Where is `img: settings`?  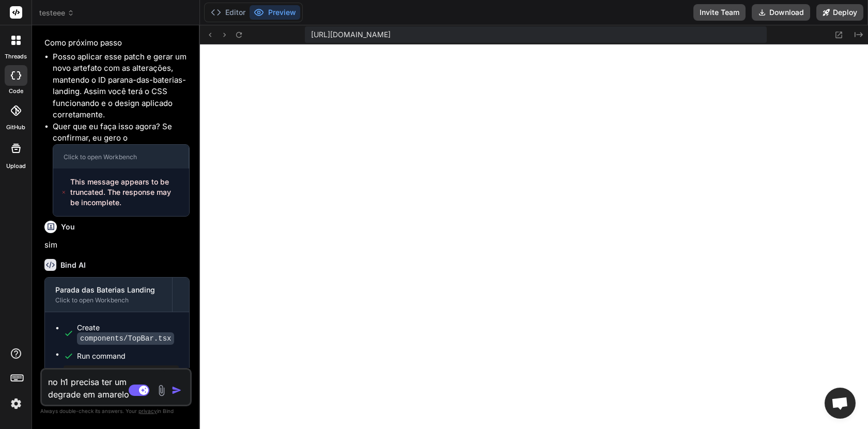 img: settings is located at coordinates (16, 404).